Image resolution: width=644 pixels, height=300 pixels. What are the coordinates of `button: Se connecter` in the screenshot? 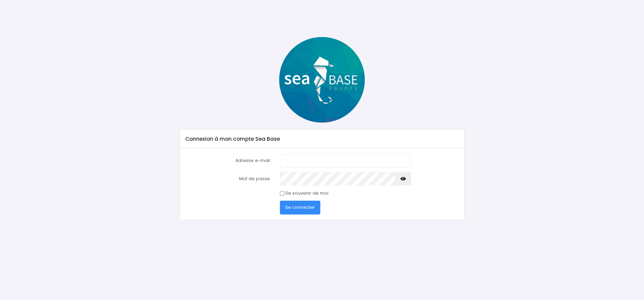 It's located at (300, 207).